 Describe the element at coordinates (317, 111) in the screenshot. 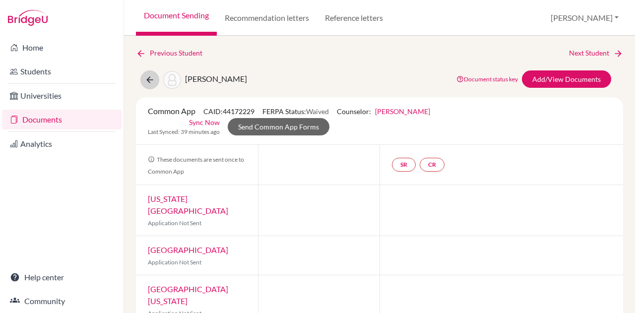

I see `span: Waived` at that location.